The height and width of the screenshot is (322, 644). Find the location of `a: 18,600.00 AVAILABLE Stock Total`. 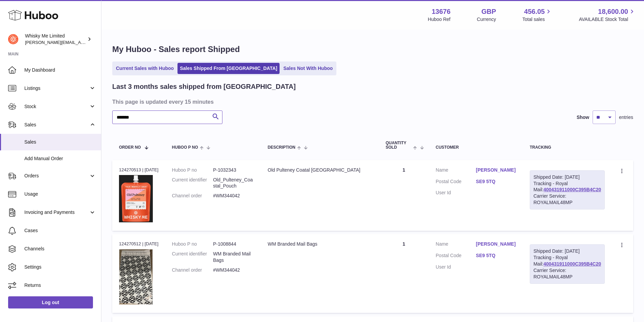

a: 18,600.00 AVAILABLE Stock Total is located at coordinates (607, 15).